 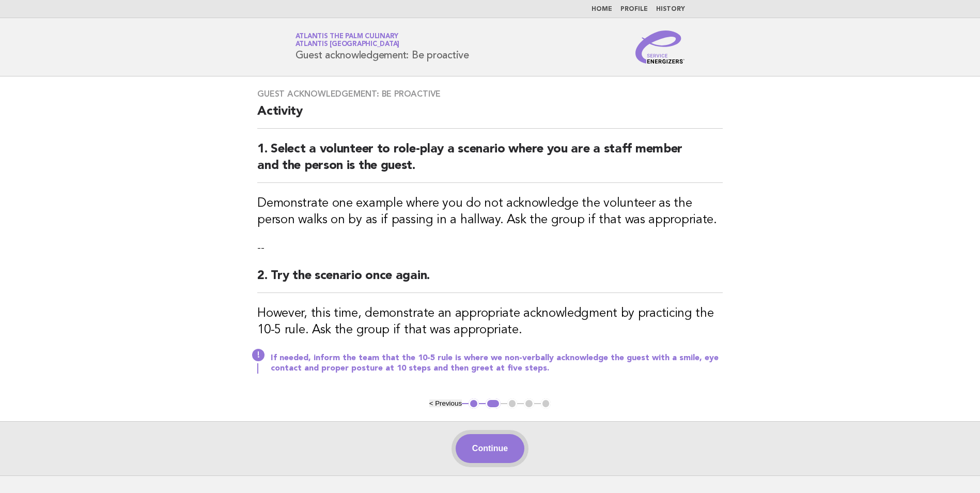 I want to click on h2: 1. Select a volunteer to role-play a scenario where you are a staff member and the person is the ..., so click(x=490, y=162).